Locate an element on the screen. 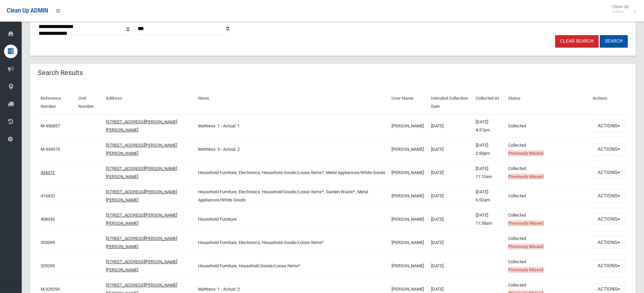 The image size is (644, 293). th: Collected At is located at coordinates (489, 102).